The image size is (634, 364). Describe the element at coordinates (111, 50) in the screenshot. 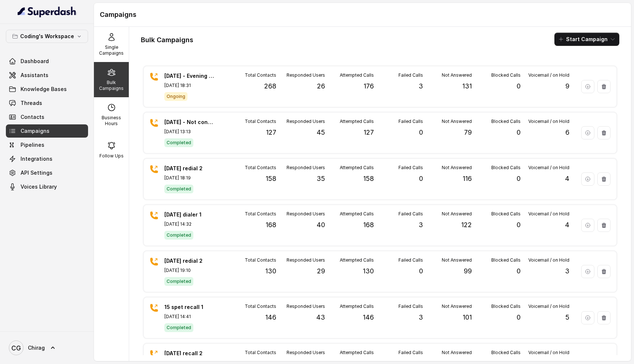

I see `p: Single Campaigns` at that location.